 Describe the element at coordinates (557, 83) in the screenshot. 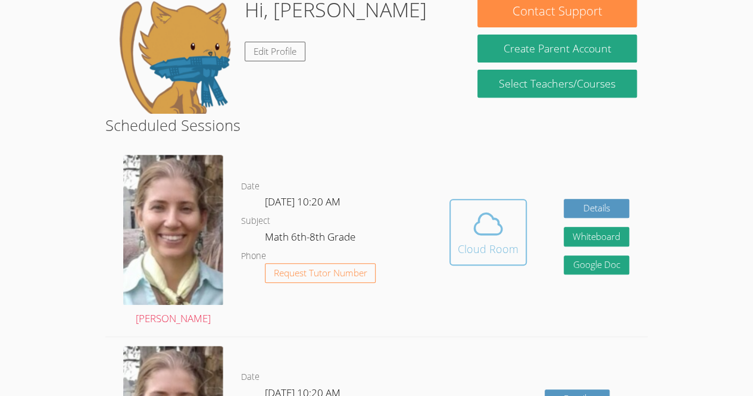

I see `a: Select Teachers/Courses` at that location.